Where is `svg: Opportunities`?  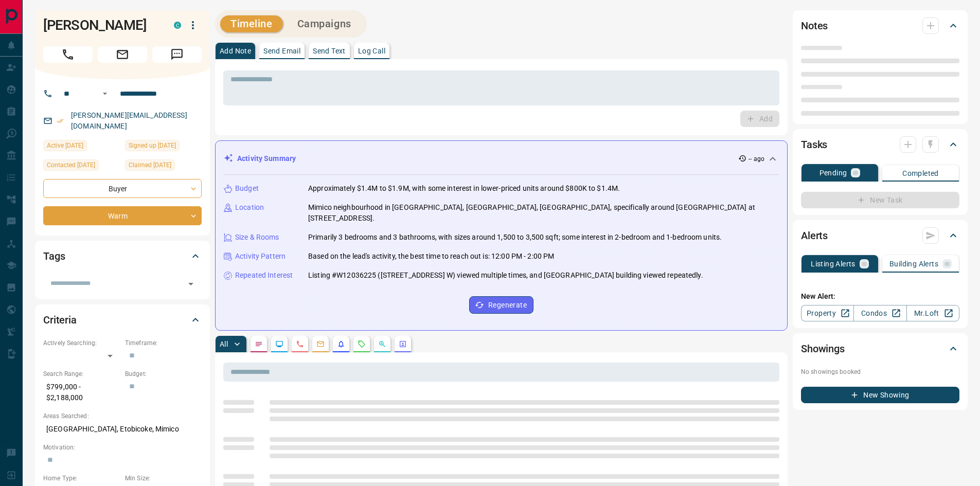
svg: Opportunities is located at coordinates (382, 344).